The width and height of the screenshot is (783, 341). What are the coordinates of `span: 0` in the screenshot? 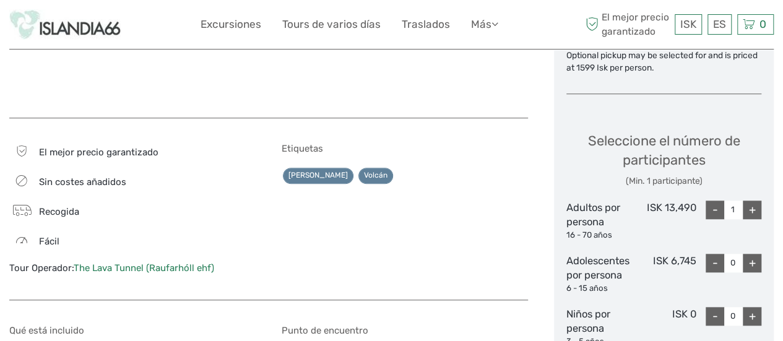 It's located at (762, 24).